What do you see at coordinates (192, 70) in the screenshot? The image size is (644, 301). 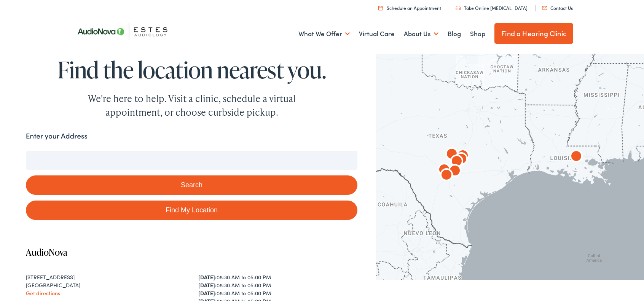 I see `h1: Find the location nearest you.` at bounding box center [192, 70].